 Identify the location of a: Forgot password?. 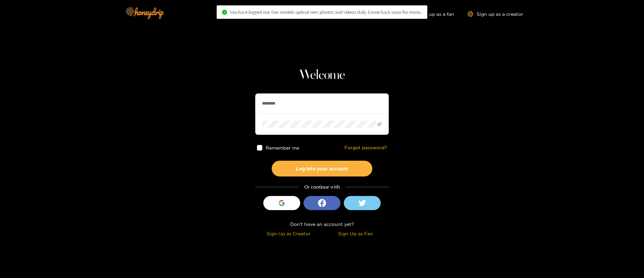
(365, 147).